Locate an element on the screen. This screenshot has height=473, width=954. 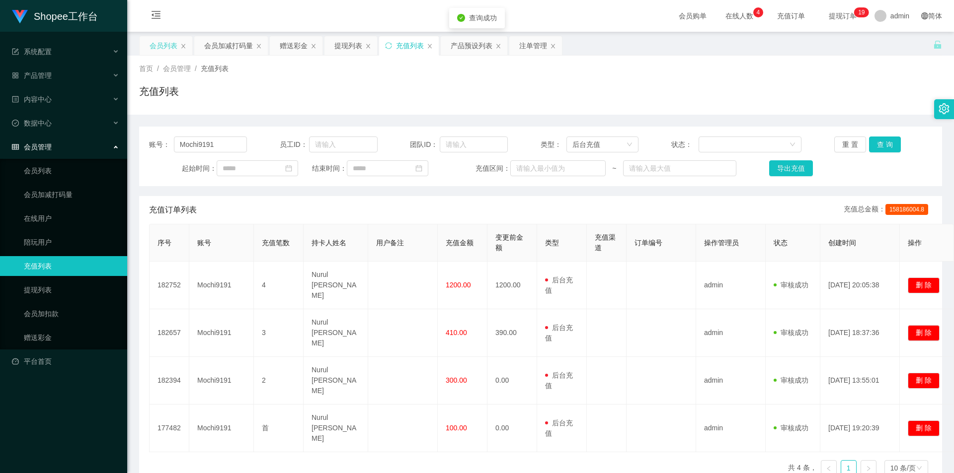
input: 请输入最小值为 is located at coordinates (558, 168).